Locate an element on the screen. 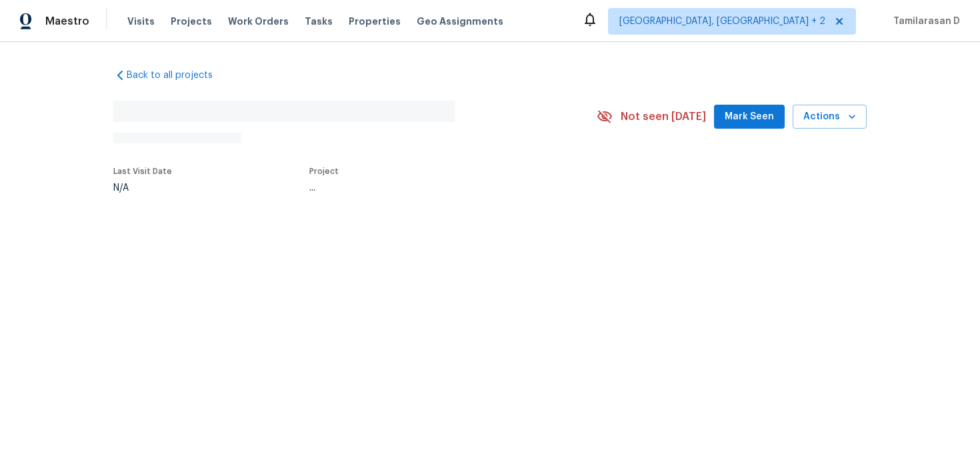  span: Tasks is located at coordinates (318, 21).